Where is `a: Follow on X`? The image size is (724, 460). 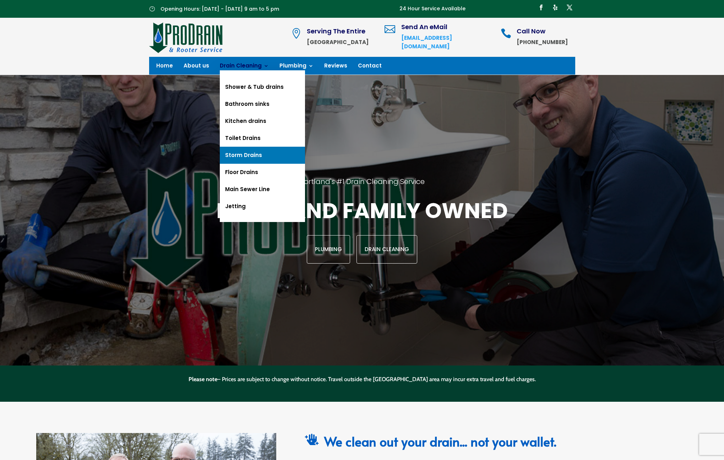
a: Follow on X is located at coordinates (570, 7).